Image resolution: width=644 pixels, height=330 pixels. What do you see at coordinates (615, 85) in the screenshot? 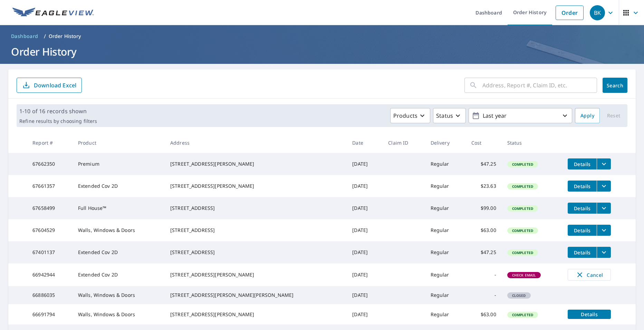
I see `span: Search` at bounding box center [615, 85].